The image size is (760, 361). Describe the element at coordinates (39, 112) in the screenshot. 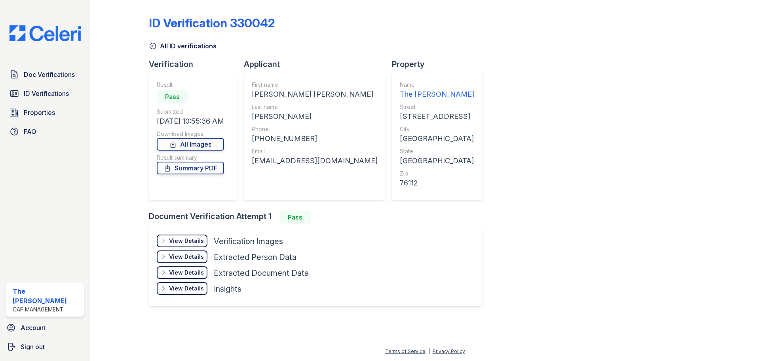

I see `span: Properties` at that location.